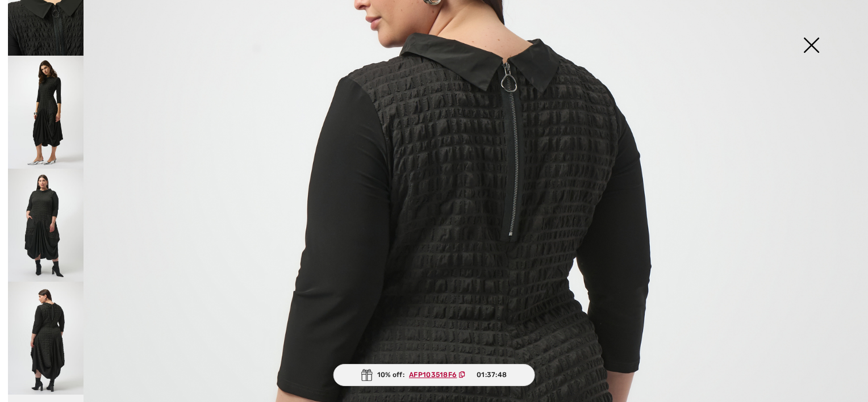 This screenshot has height=402, width=868. Describe the element at coordinates (811, 46) in the screenshot. I see `img: X` at that location.